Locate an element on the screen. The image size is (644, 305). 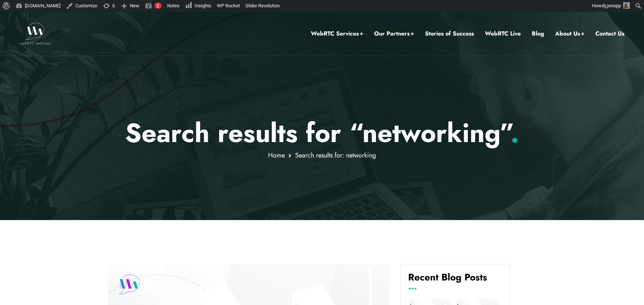
span: Slider Revolution is located at coordinates (263, 6).